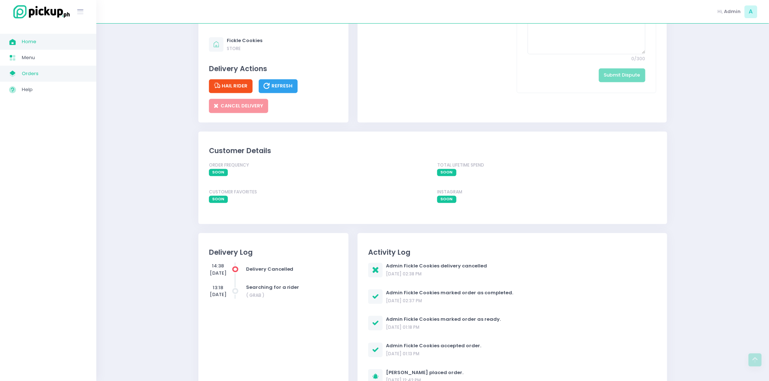 The width and height of the screenshot is (769, 381). Describe the element at coordinates (239, 106) in the screenshot. I see `button: CANCEL DELIVERY` at that location.